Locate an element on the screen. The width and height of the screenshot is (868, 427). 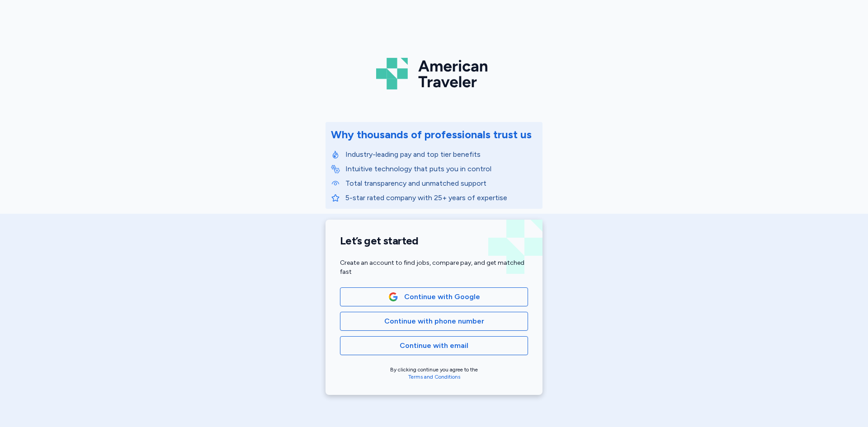
h1: Let’s get started is located at coordinates (434, 241).